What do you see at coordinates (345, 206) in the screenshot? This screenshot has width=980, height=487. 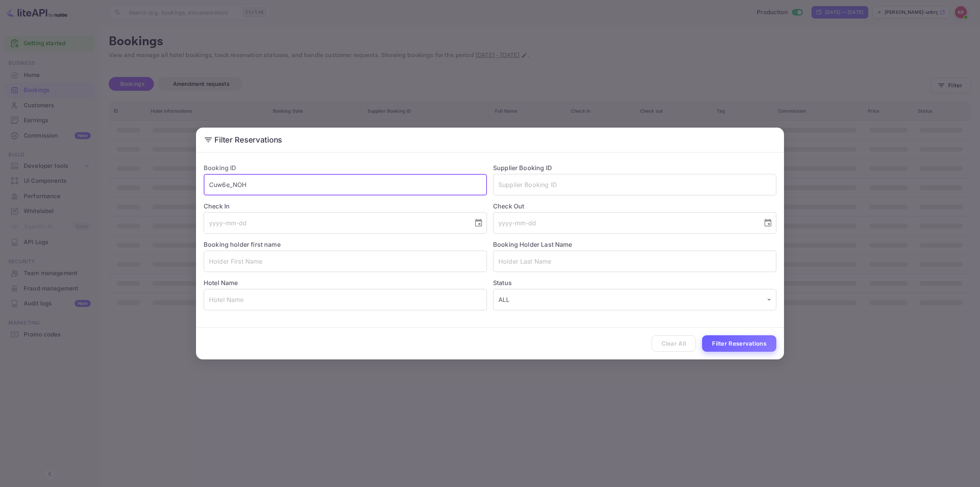 I see `label: Check In` at bounding box center [345, 206].